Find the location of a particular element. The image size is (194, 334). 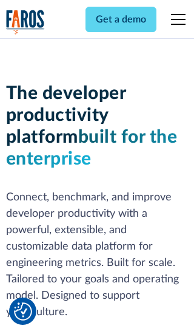

p: Connect, benchmark, and improve developer productivity with a powerful, extensible, and customiza... is located at coordinates (97, 255).